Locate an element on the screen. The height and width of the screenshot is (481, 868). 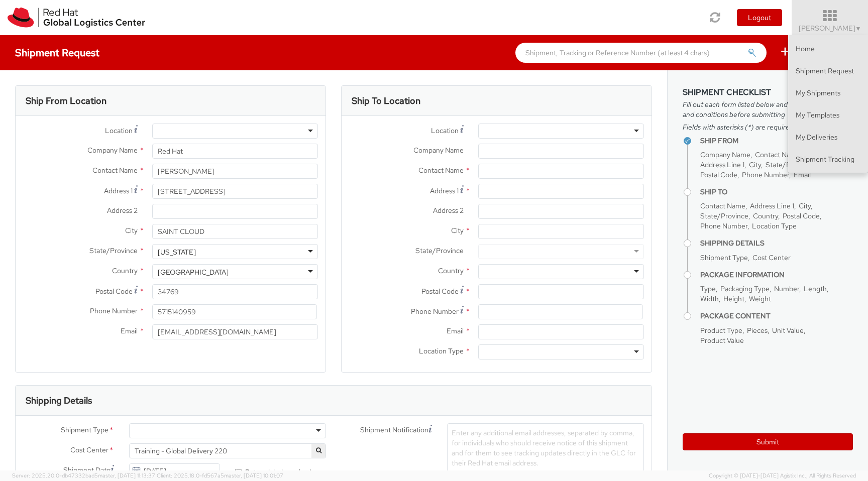
a: Shipment Request is located at coordinates (828, 71).